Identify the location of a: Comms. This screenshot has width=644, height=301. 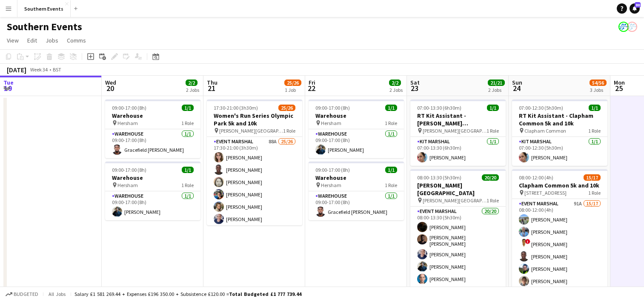
(76, 40).